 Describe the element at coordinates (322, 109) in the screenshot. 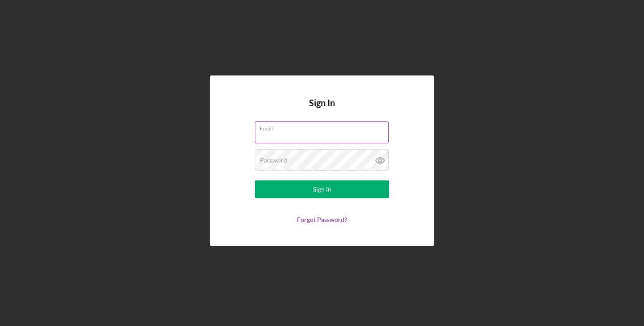

I see `h4: Sign In` at that location.